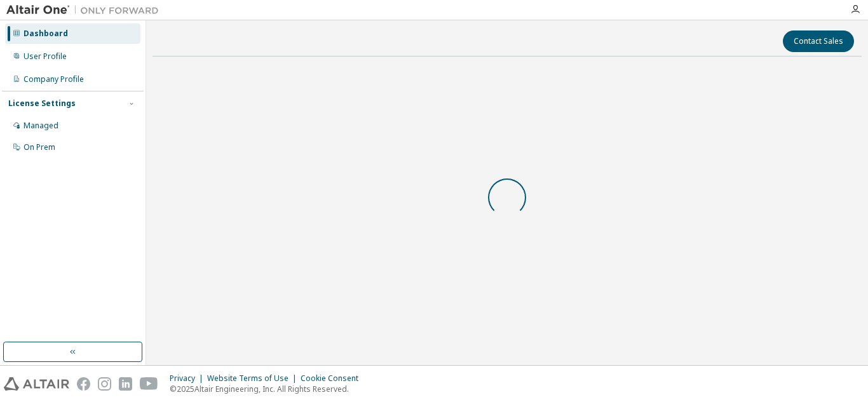  I want to click on p: © 2025 Altair Engineering, Inc. All Rights Reserved., so click(267, 389).